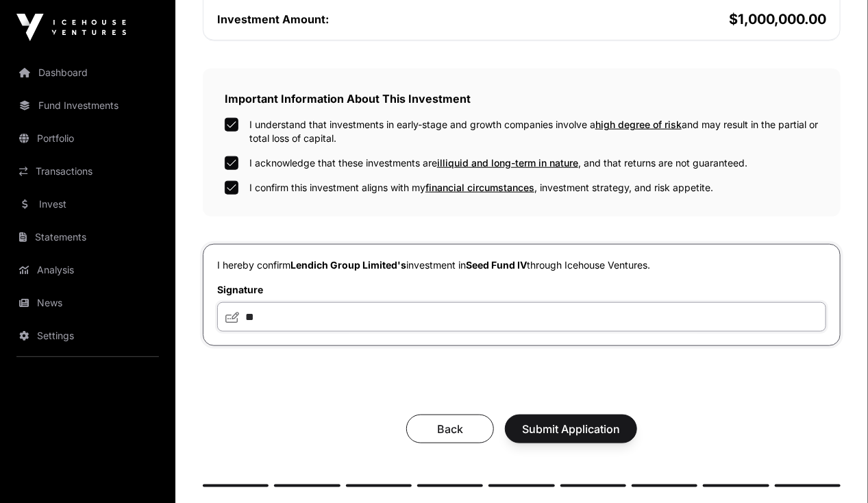 The width and height of the screenshot is (868, 503). Describe the element at coordinates (508, 162) in the screenshot. I see `span: illiquid and long-term in nature` at that location.